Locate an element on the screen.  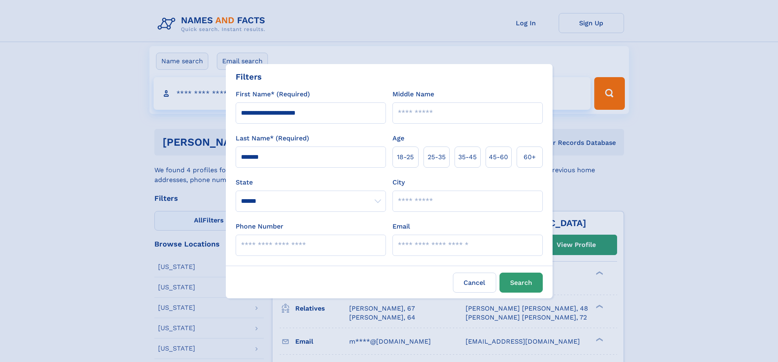
label: Middle Name is located at coordinates (414, 94).